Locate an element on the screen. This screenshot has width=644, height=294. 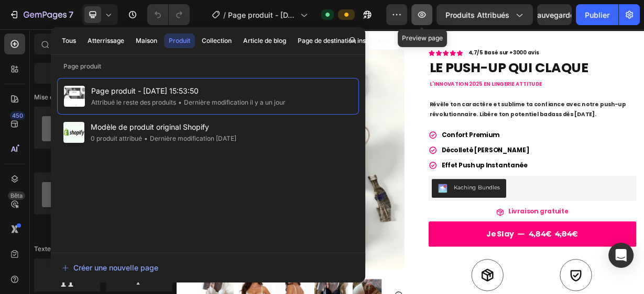
h1: LE PUSH-UP QUI CLAQUE is located at coordinates (478, 52).